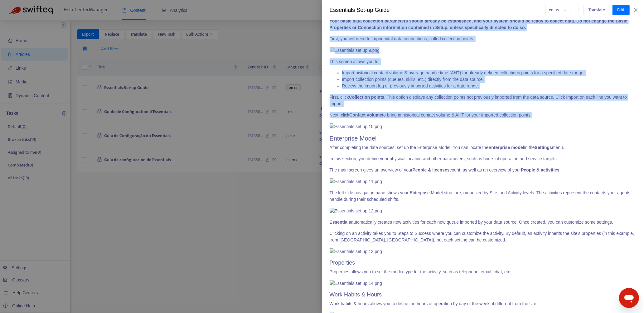 The height and width of the screenshot is (313, 644). What do you see at coordinates (543, 147) in the screenshot?
I see `strong: Settings` at bounding box center [543, 147].